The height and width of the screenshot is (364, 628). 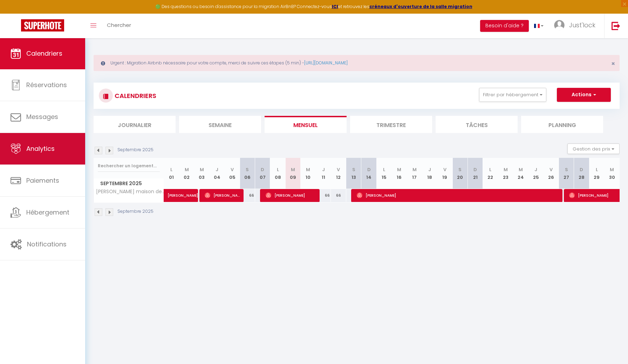 What do you see at coordinates (262, 174) in the screenshot?
I see `th: 07` at bounding box center [262, 174].